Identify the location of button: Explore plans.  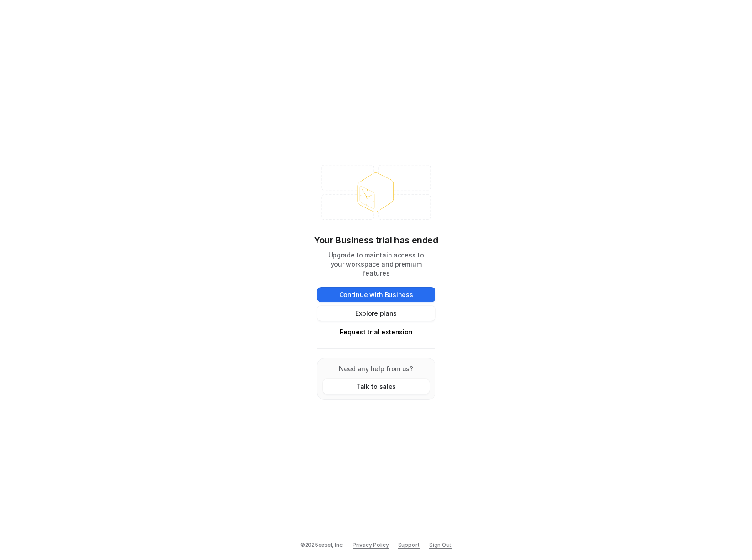
(376, 313).